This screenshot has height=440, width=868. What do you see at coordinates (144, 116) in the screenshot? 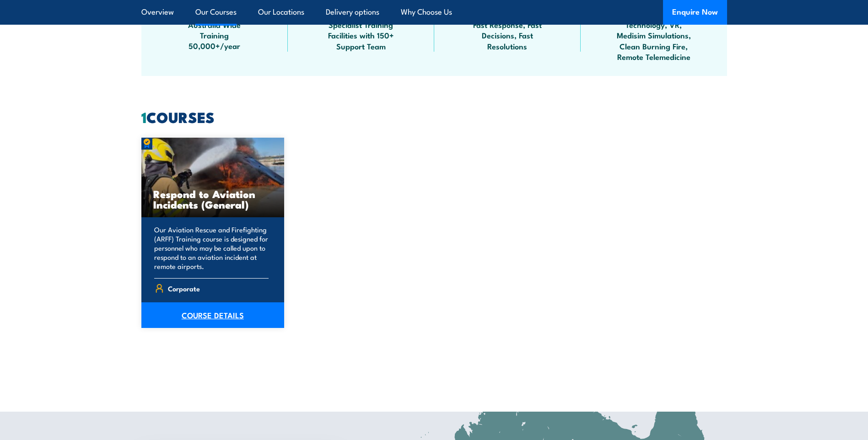
I see `strong: 1` at bounding box center [144, 116].